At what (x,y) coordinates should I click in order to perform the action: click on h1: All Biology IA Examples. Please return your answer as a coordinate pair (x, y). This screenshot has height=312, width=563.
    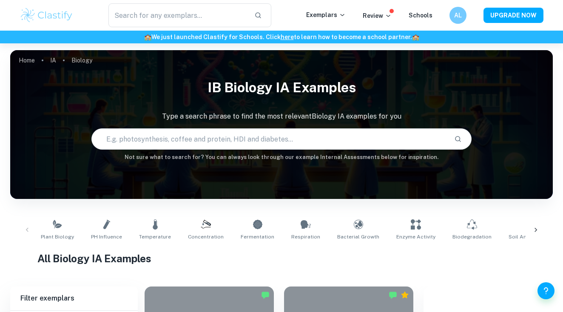
    Looking at the image, I should click on (281, 258).